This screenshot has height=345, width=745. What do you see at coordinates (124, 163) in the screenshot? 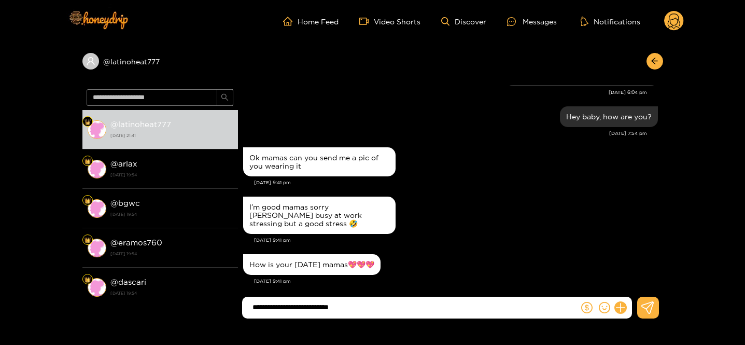
I see `strong: @ arlax` at bounding box center [124, 163].